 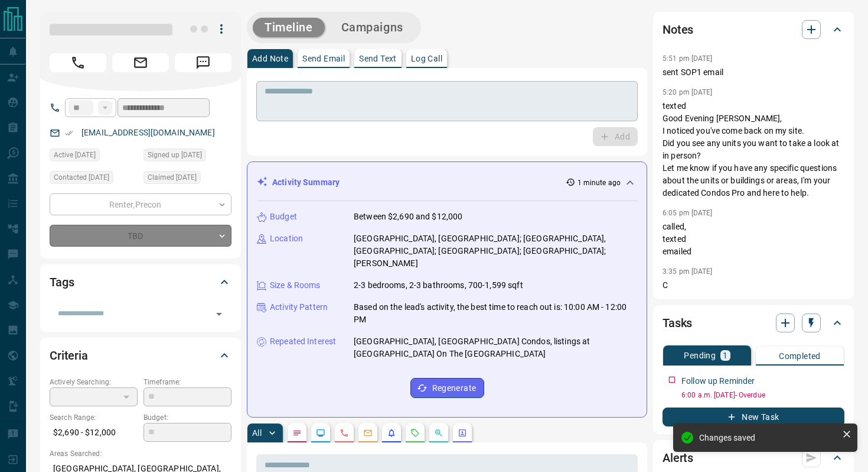 I want to click on div: Tue Apr 23 2024, so click(x=187, y=157).